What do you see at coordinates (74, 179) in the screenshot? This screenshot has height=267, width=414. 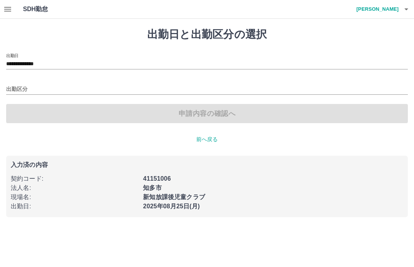 I see `p: 契約コード :` at bounding box center [74, 179].